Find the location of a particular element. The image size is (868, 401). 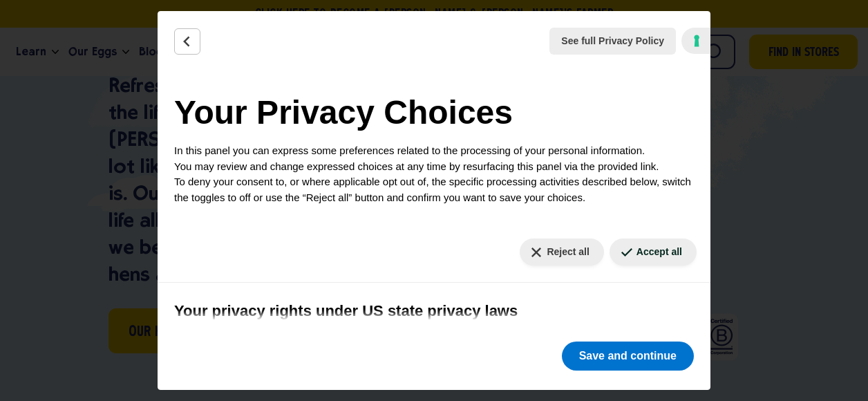

a: iubenda - Cookie Policy and Cookie Compliance Management is located at coordinates (696, 41).